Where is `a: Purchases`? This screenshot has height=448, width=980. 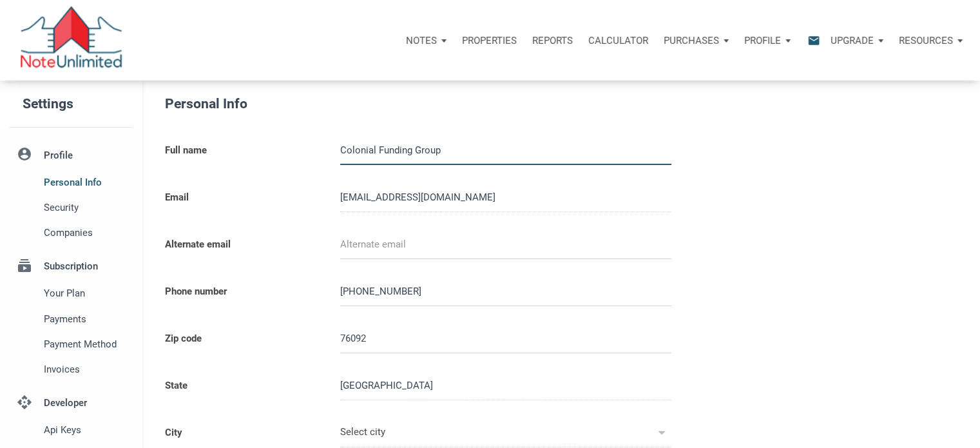
a: Purchases is located at coordinates (696, 41).